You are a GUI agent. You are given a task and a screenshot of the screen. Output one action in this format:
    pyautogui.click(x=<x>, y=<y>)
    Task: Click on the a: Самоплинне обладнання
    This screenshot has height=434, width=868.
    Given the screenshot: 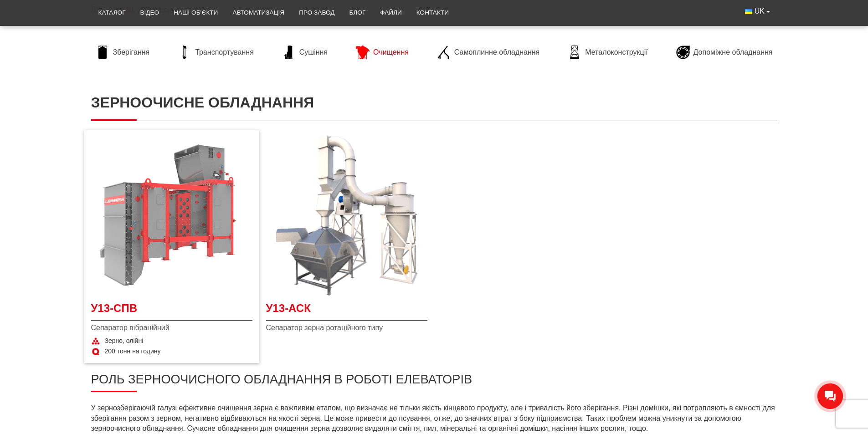 What is the action you would take?
    pyautogui.click(x=488, y=52)
    